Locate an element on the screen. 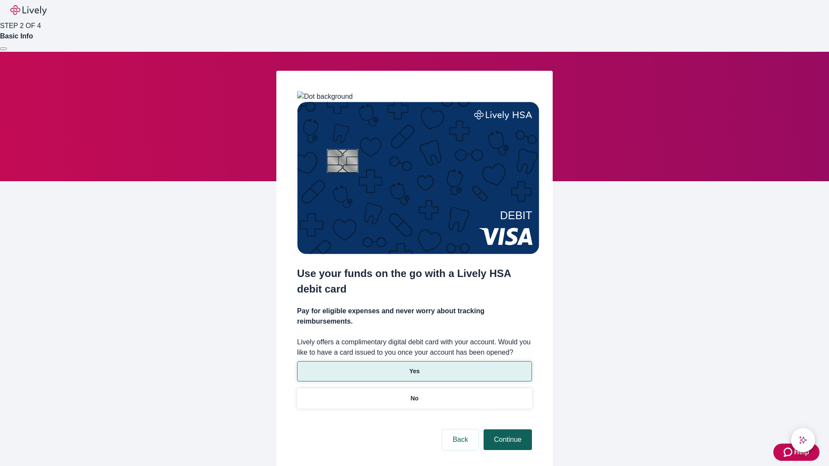  span: Help is located at coordinates (802, 453).